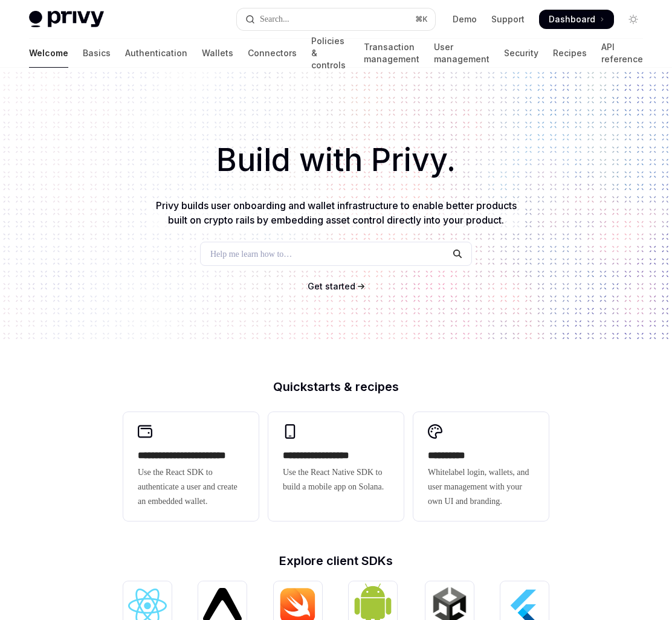 This screenshot has height=620, width=672. What do you see at coordinates (336, 160) in the screenshot?
I see `h1: Build with Privy.` at bounding box center [336, 160].